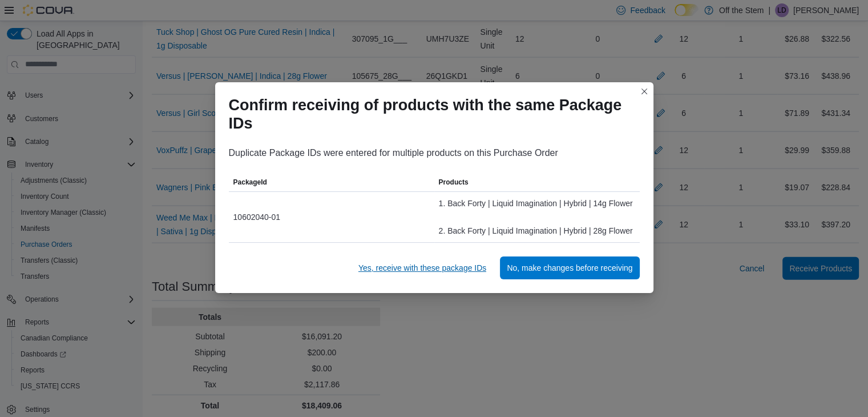 The image size is (868, 417). I want to click on div: Duplicate Package IDs were entered for multiple products on this Purchase Order, so click(435, 153).